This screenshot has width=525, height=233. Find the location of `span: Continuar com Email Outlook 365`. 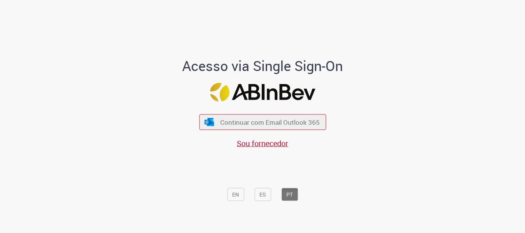

span: Continuar com Email Outlook 365 is located at coordinates (270, 122).